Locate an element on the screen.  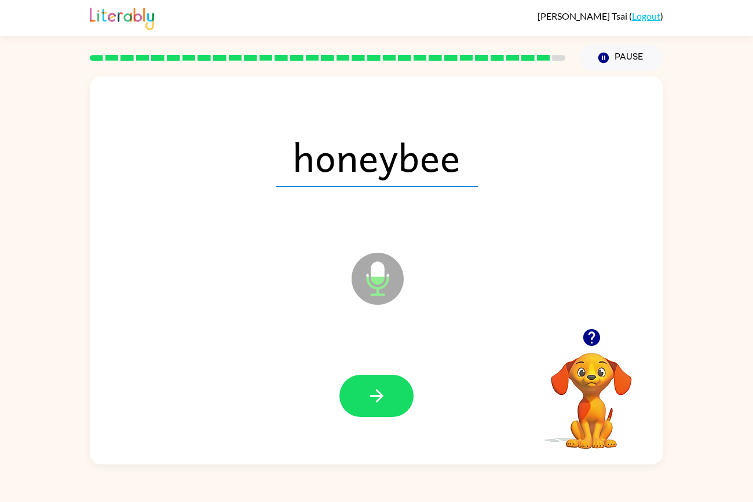
a: Logout is located at coordinates (645, 16).